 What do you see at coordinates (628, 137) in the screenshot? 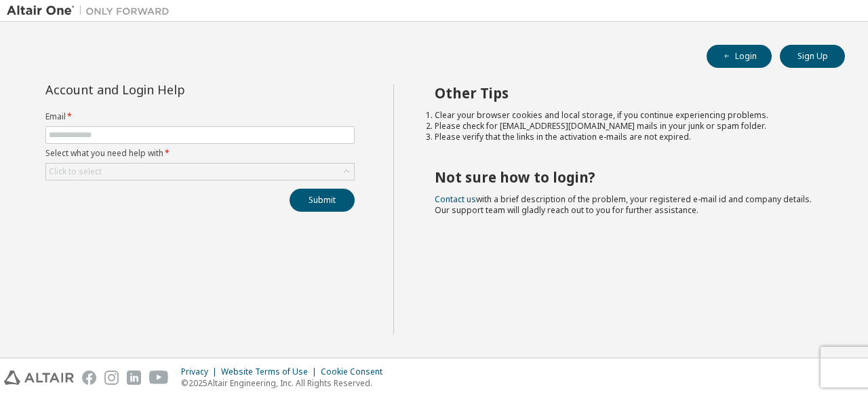
I see `li: Please verify that the links in the activation e-mails are not expired.` at bounding box center [628, 137].